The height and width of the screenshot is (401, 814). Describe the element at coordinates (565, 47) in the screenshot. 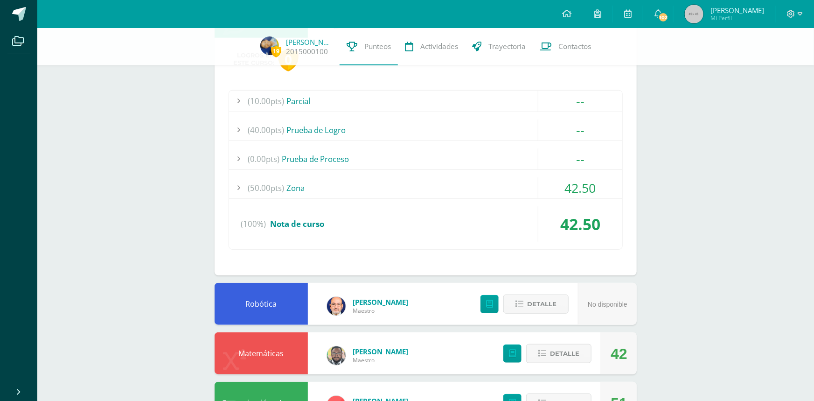

I see `a: Contactos` at that location.